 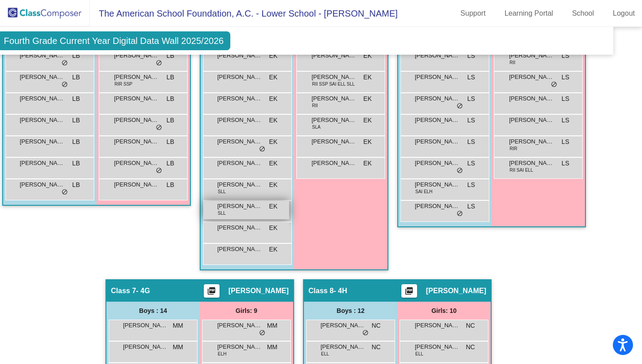 I want to click on span: RIR SSP, so click(x=123, y=84).